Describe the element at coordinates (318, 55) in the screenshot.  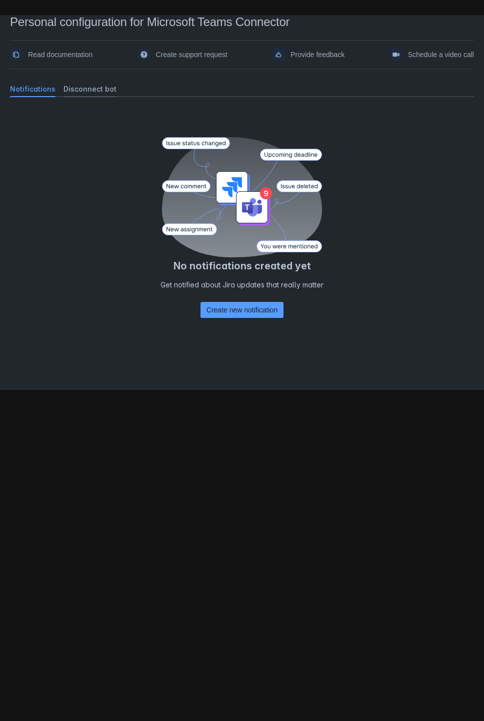
I see `span: Provide feedback` at that location.